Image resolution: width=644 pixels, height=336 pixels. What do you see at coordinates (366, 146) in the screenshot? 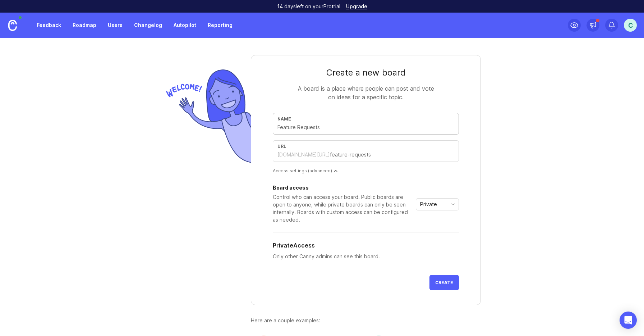
I see `div: url` at bounding box center [366, 146].